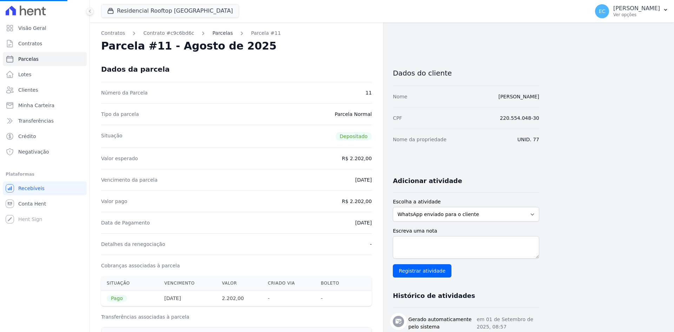  What do you see at coordinates (36, 105) in the screenshot?
I see `span: Minha Carteira` at bounding box center [36, 105].